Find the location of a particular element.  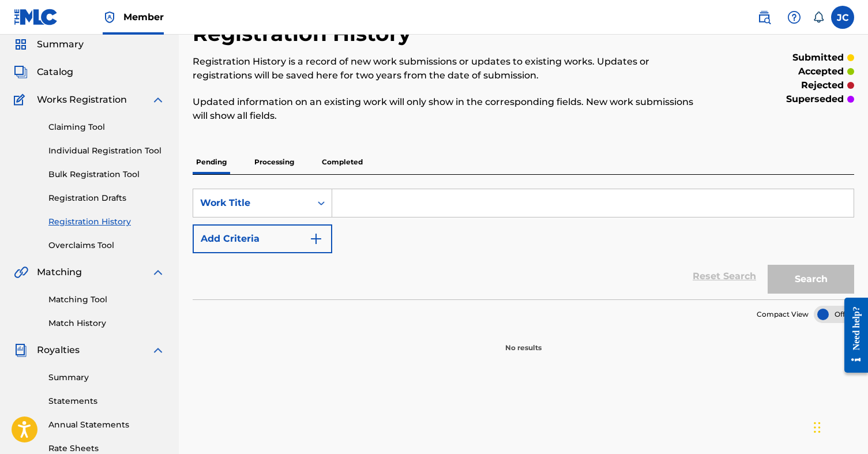

span: Matching is located at coordinates (59, 273).